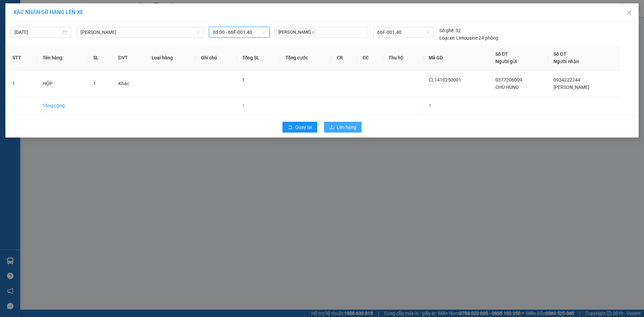 This screenshot has width=644, height=317. I want to click on span: XÁC NHẬN SỐ HÀNG LÊN XE, so click(48, 12).